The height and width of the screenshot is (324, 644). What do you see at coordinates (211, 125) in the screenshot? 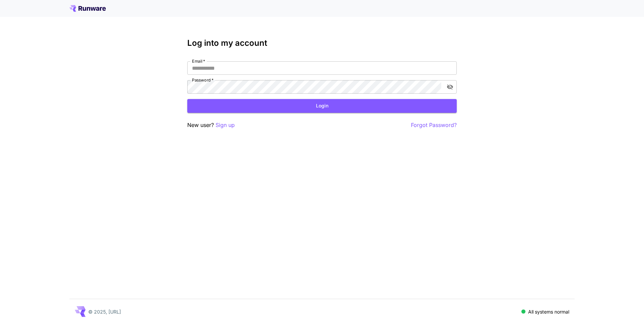
I see `p: New user?` at bounding box center [211, 125].